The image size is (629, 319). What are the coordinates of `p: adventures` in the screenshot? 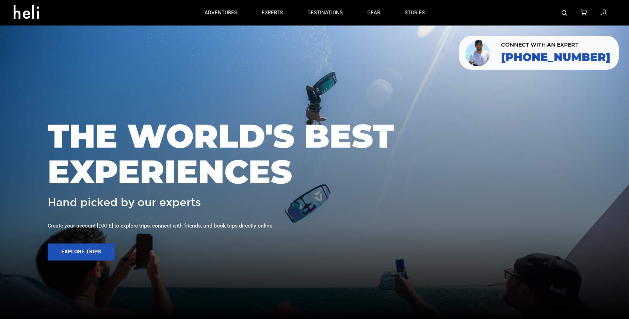 It's located at (221, 13).